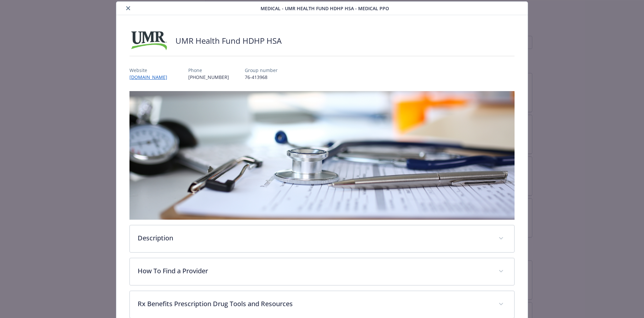 This screenshot has height=318, width=644. I want to click on div: Rx Benefits Prescription Drug Tools and Resources, so click(322, 305).